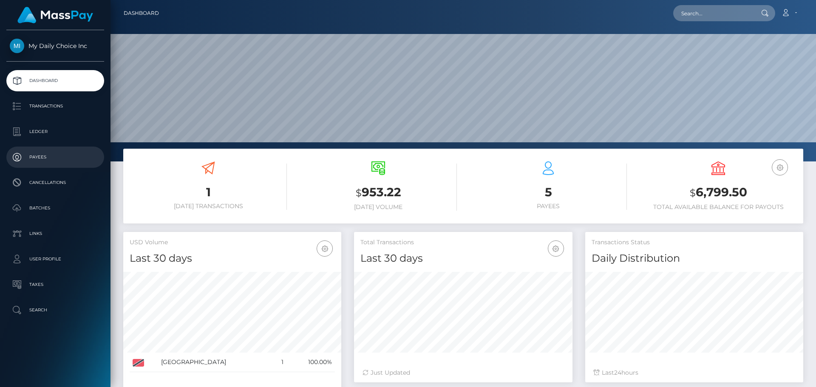 This screenshot has width=816, height=387. Describe the element at coordinates (55, 208) in the screenshot. I see `p: Batches` at that location.